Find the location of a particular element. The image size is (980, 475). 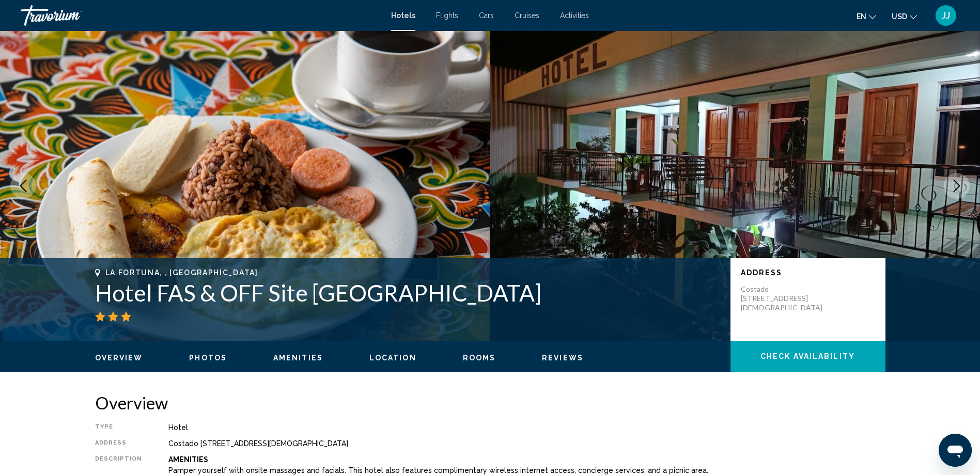

span: Location is located at coordinates (393, 358).